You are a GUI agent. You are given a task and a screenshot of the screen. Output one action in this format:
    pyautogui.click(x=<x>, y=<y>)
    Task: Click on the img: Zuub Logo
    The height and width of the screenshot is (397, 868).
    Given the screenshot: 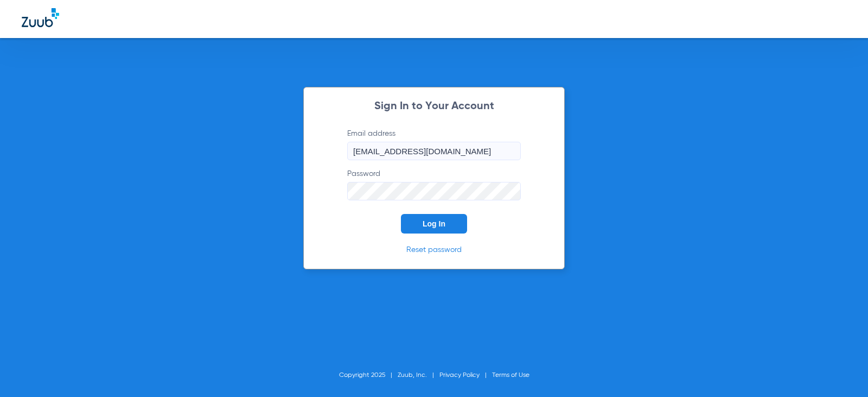 What is the action you would take?
    pyautogui.click(x=40, y=17)
    